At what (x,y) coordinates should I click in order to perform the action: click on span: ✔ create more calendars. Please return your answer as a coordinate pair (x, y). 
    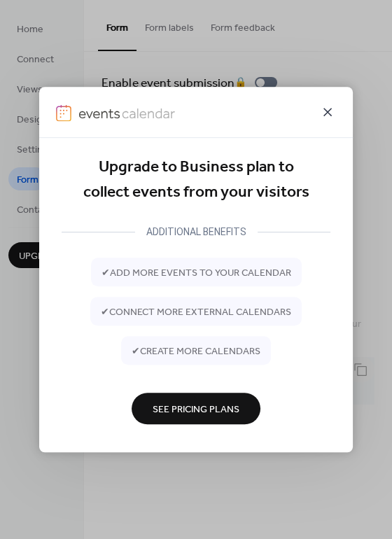
    Looking at the image, I should click on (196, 351).